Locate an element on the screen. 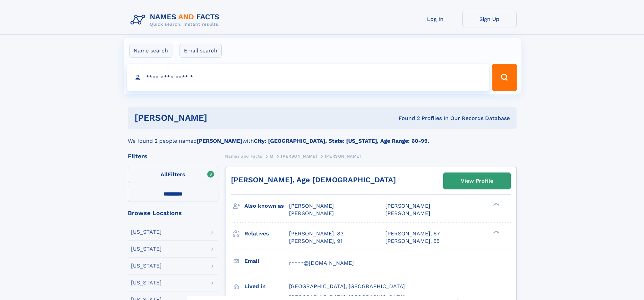  label: Name search is located at coordinates (151, 51).